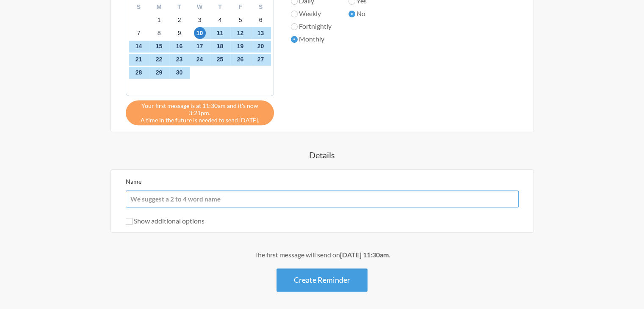 This screenshot has height=309, width=644. Describe the element at coordinates (241, 47) in the screenshot. I see `span: Sunday, October 19, 2025` at that location.